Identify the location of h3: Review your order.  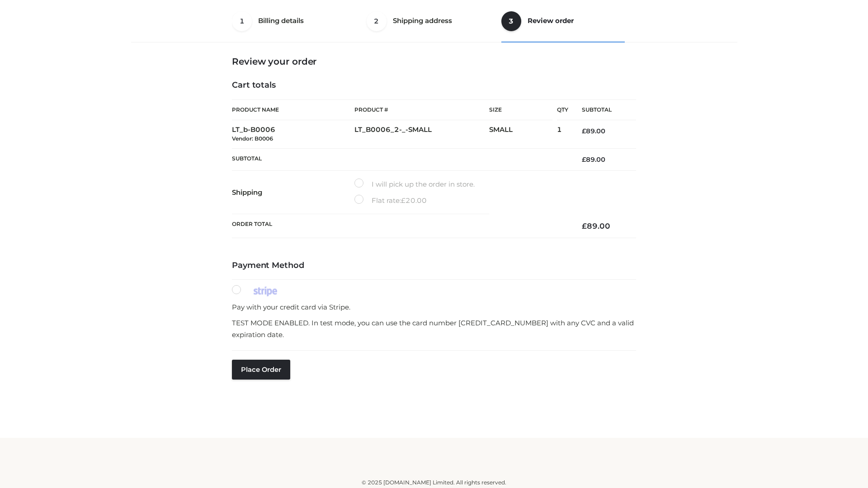
(434, 62).